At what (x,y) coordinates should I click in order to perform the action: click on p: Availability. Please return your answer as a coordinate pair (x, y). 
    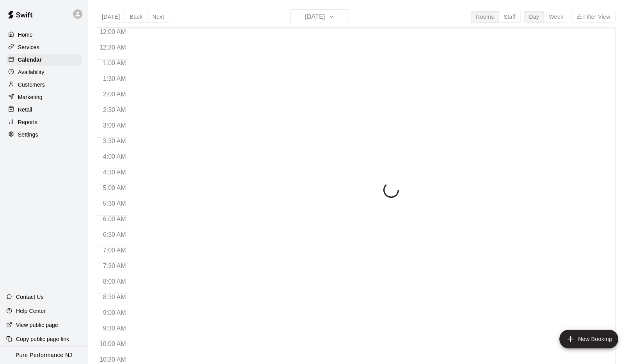
    Looking at the image, I should click on (31, 72).